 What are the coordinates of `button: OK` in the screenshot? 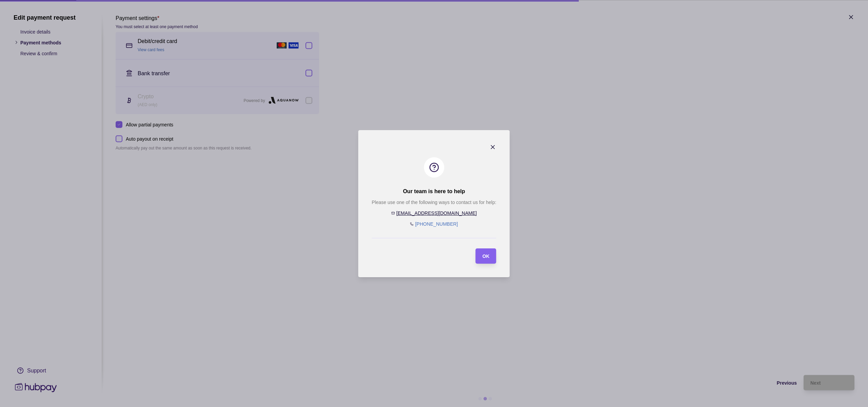 It's located at (486, 256).